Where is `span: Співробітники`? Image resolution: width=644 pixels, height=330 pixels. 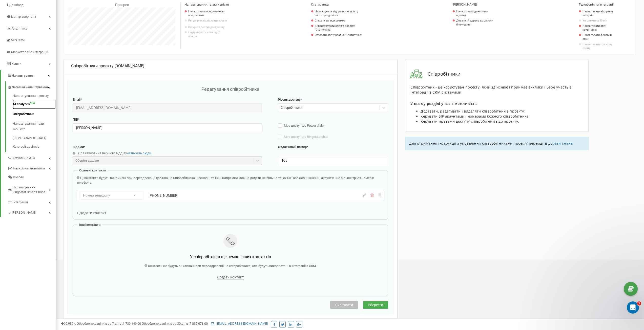 span: Співробітники is located at coordinates (442, 74).